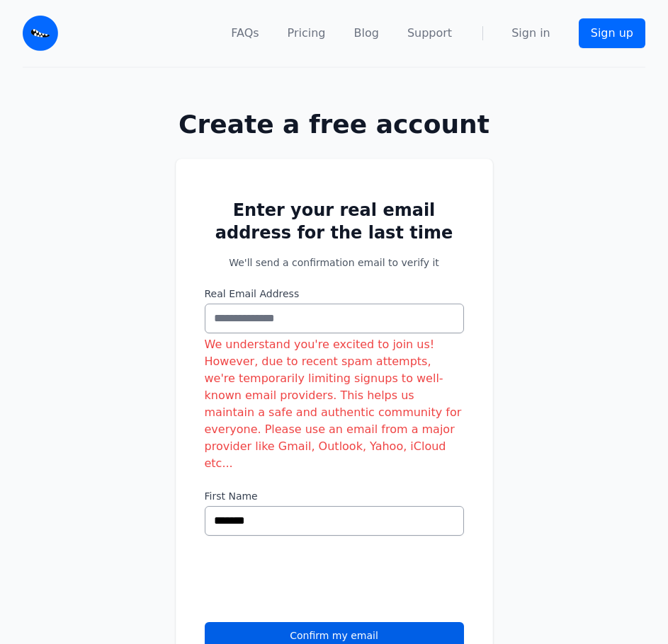 This screenshot has height=644, width=668. What do you see at coordinates (306, 33) in the screenshot?
I see `a: Pricing` at bounding box center [306, 33].